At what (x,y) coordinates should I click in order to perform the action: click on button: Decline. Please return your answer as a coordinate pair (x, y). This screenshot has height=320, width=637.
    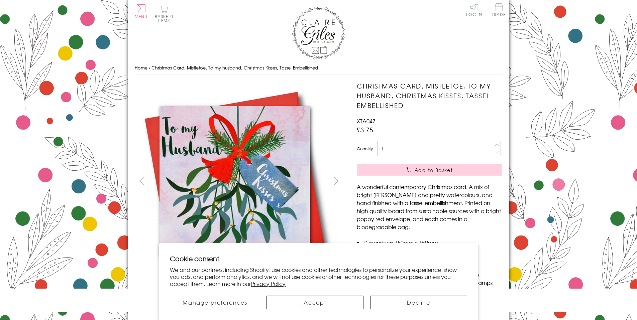
    Looking at the image, I should click on (418, 302).